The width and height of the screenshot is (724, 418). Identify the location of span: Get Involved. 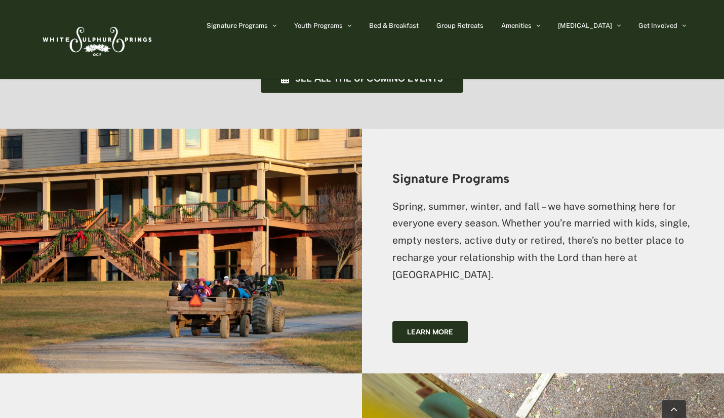
(658, 25).